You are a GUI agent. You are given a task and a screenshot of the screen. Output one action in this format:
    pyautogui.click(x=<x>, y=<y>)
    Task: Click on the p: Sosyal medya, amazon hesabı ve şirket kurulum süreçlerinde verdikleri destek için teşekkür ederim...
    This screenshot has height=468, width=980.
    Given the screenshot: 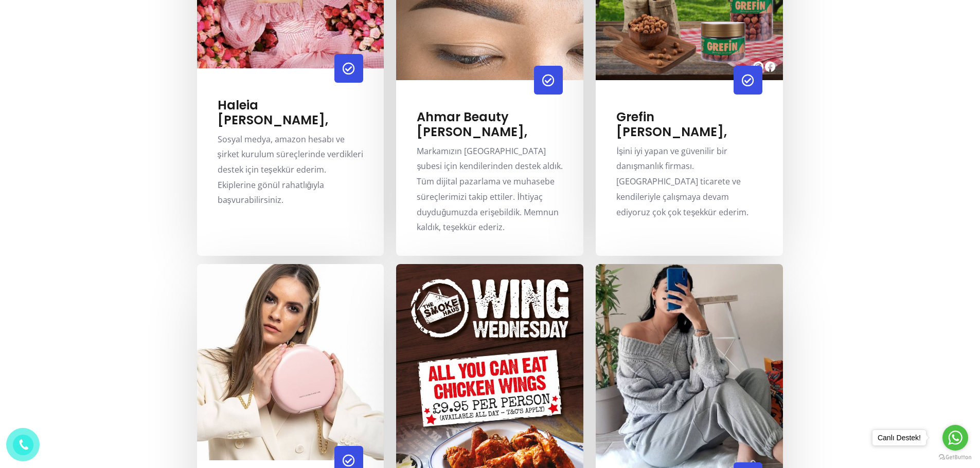 What is the action you would take?
    pyautogui.click(x=290, y=170)
    